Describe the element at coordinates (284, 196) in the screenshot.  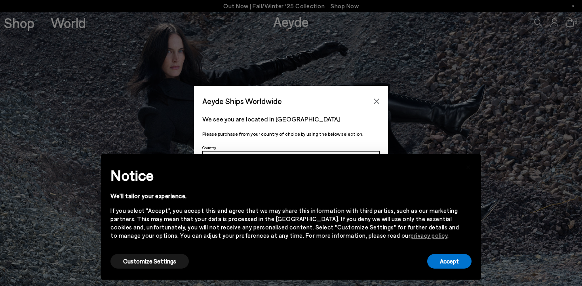
I see `div: We'll tailor your experience.` at that location.